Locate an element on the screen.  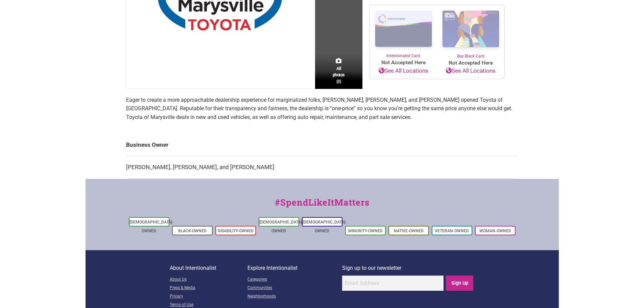
span: All photos (3) is located at coordinates (339, 75).